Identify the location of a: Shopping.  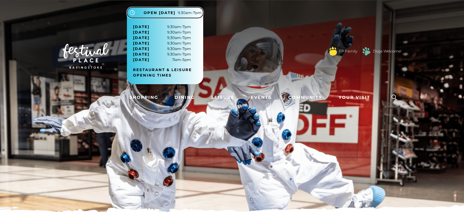
(144, 97).